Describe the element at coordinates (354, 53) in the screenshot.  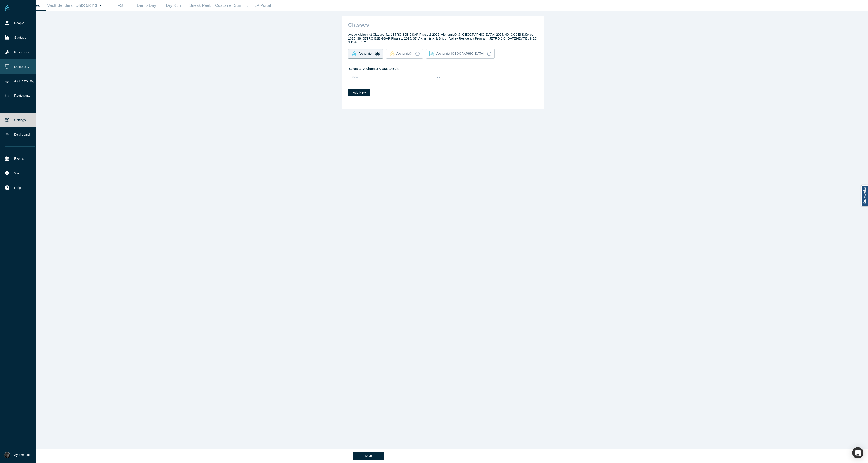
I see `img: alchemist Vault Logo` at that location.